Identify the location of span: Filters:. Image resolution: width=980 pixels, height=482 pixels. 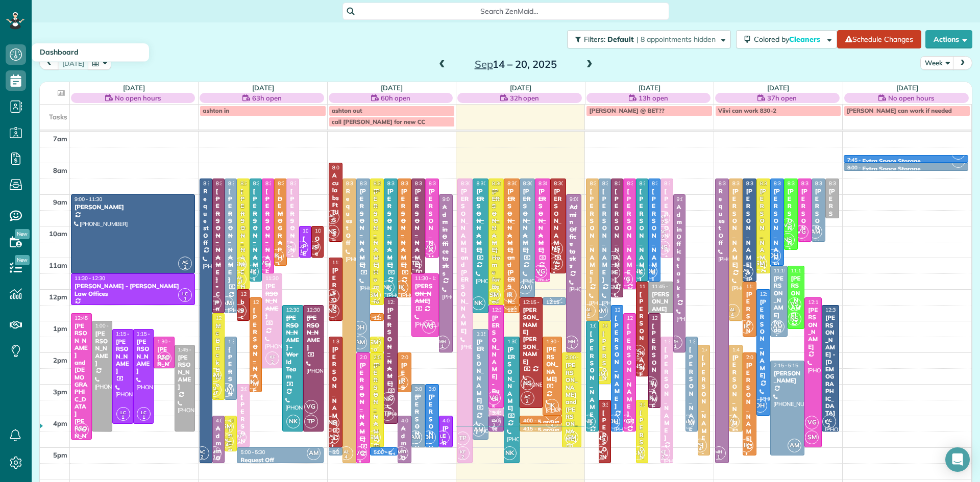
(594, 40).